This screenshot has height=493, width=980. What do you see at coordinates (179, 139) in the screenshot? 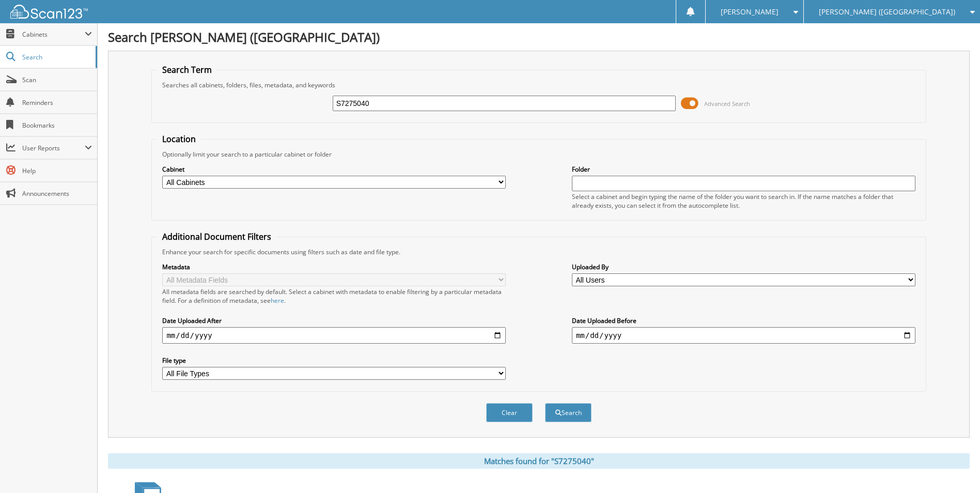
I see `legend: Location` at bounding box center [179, 139].